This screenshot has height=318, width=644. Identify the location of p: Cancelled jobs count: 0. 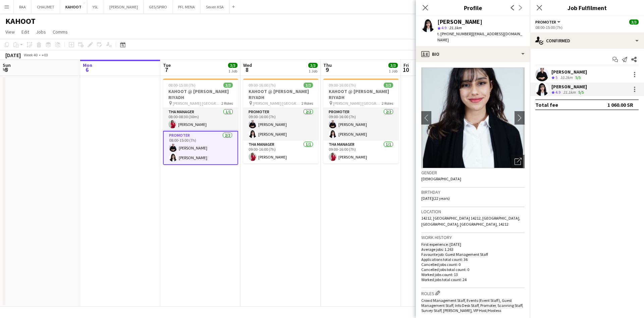
(473, 264).